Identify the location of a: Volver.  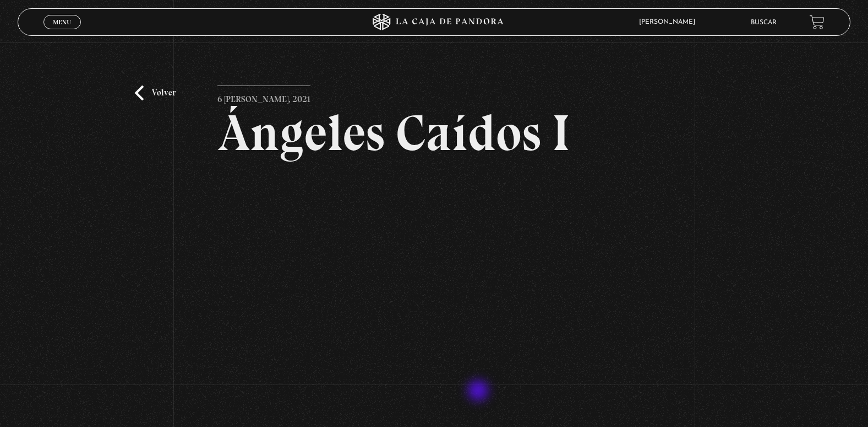
(156, 92).